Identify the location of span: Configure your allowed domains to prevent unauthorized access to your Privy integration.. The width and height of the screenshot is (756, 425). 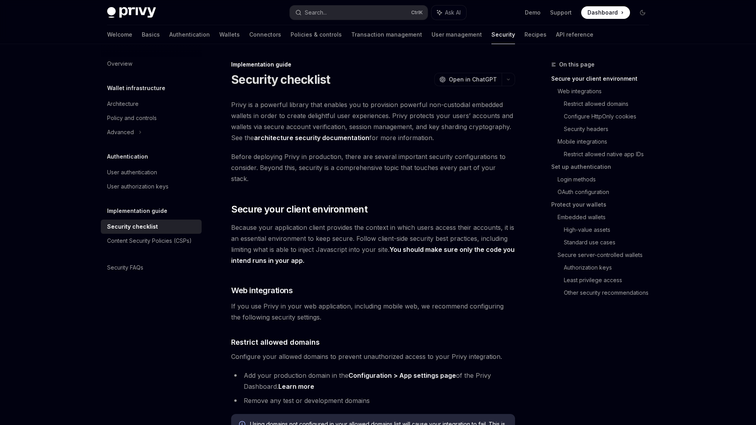
(373, 357).